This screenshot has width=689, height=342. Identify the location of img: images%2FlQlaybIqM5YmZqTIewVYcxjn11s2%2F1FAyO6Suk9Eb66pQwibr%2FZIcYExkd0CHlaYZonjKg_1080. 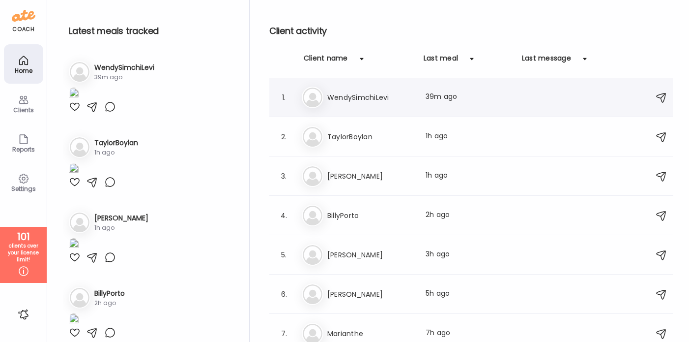
(74, 320).